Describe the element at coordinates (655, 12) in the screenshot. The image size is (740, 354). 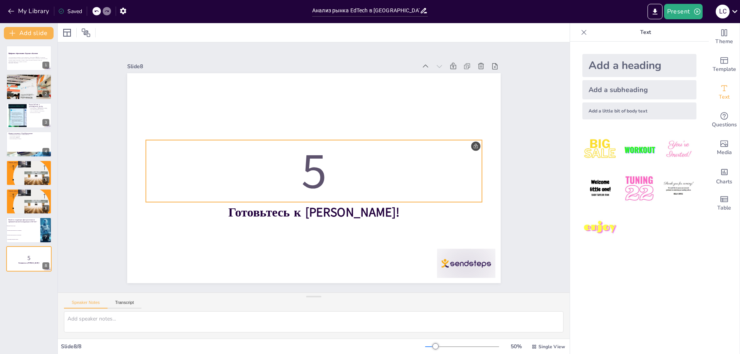
I see `button: Export to PowerPoint` at that location.